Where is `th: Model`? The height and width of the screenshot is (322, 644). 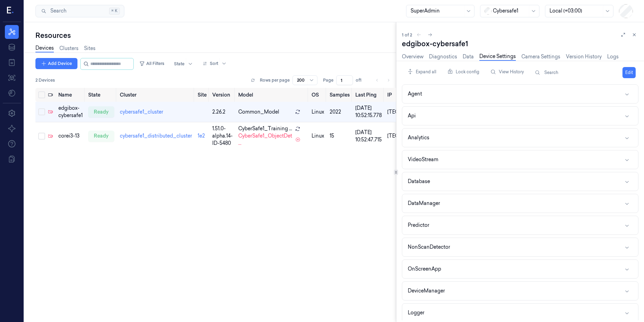 th: Model is located at coordinates (272, 95).